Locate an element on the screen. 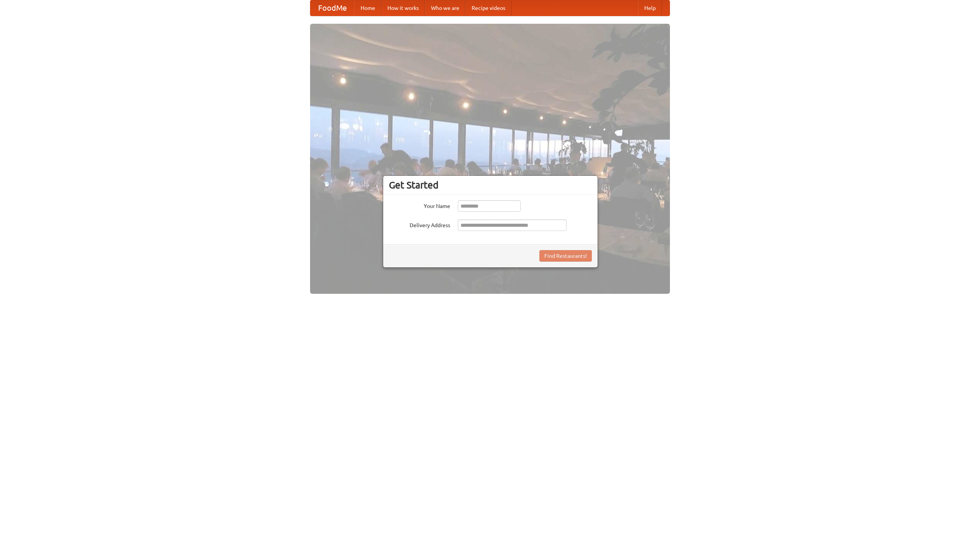  a: Help is located at coordinates (650, 8).